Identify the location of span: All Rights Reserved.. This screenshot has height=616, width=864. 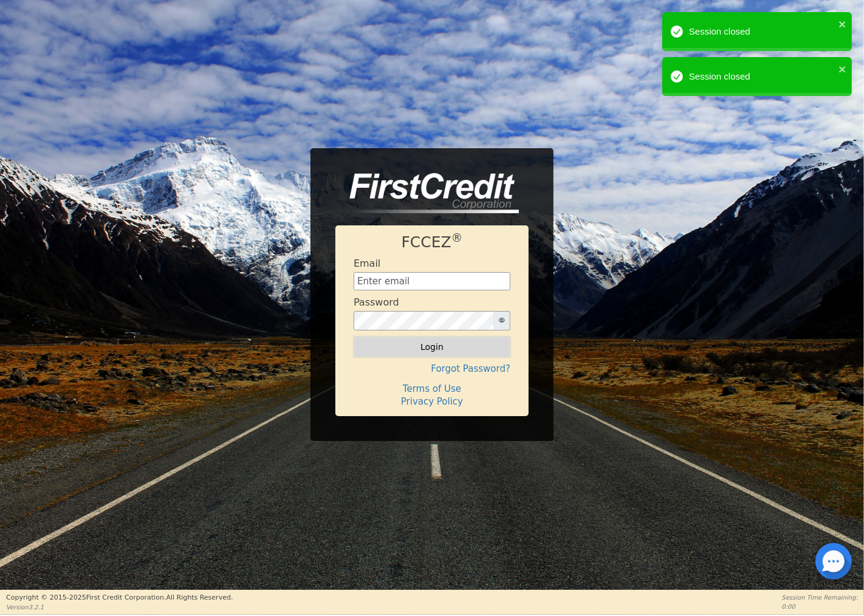
(200, 597).